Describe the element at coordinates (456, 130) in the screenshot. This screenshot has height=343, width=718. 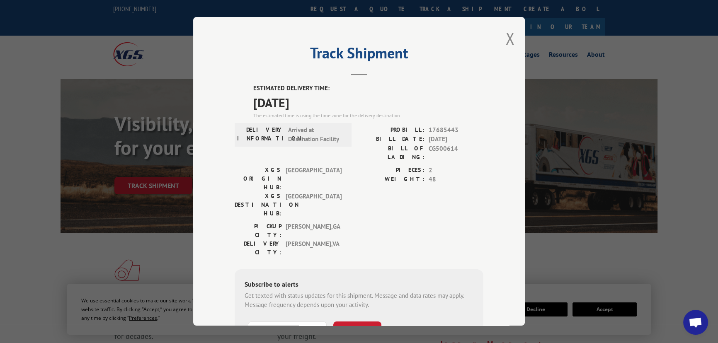
I see `span: 17685443` at that location.